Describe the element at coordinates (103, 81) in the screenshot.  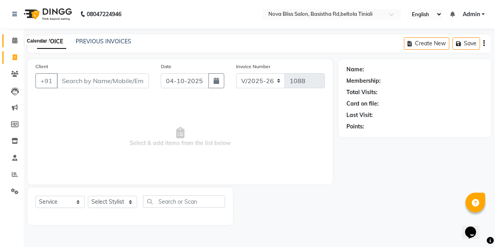
I see `input: Search by Name/Mobile/Email/Code` at that location.